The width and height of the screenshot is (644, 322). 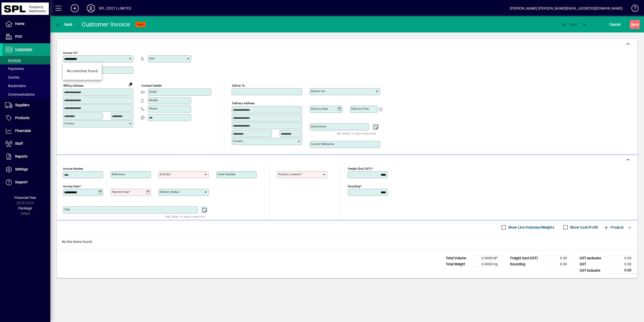 I want to click on span: ave, so click(x=634, y=24).